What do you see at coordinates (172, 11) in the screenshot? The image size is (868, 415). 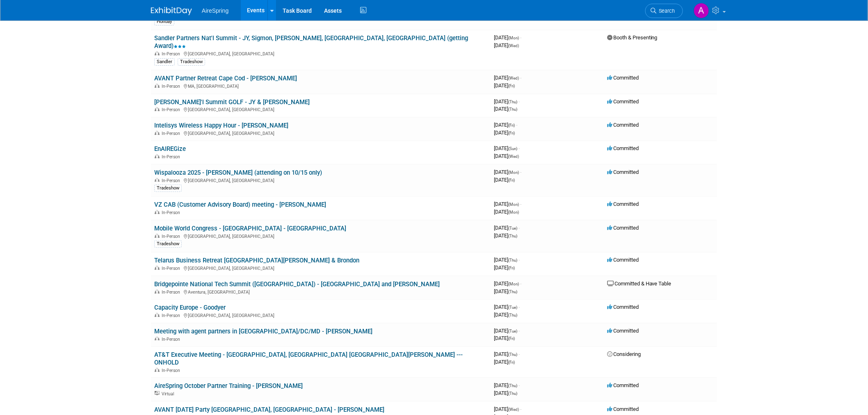 I see `img: ExhibitDay` at bounding box center [172, 11].